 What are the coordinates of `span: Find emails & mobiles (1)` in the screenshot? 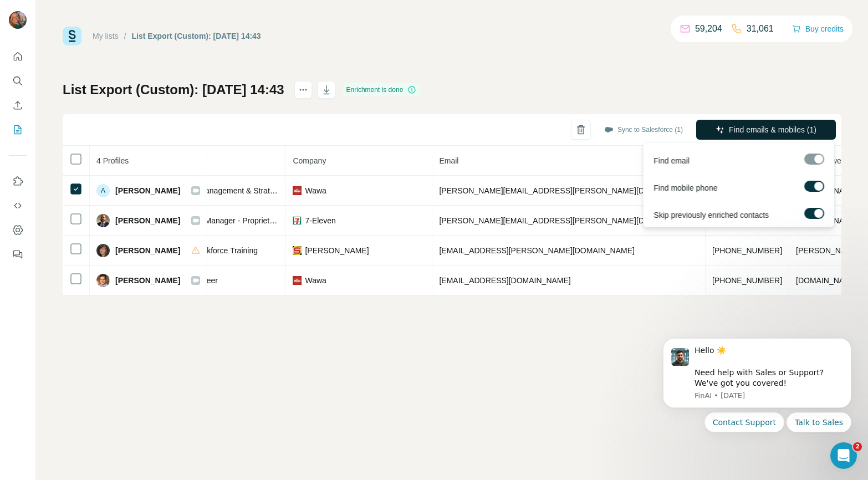 It's located at (773, 130).